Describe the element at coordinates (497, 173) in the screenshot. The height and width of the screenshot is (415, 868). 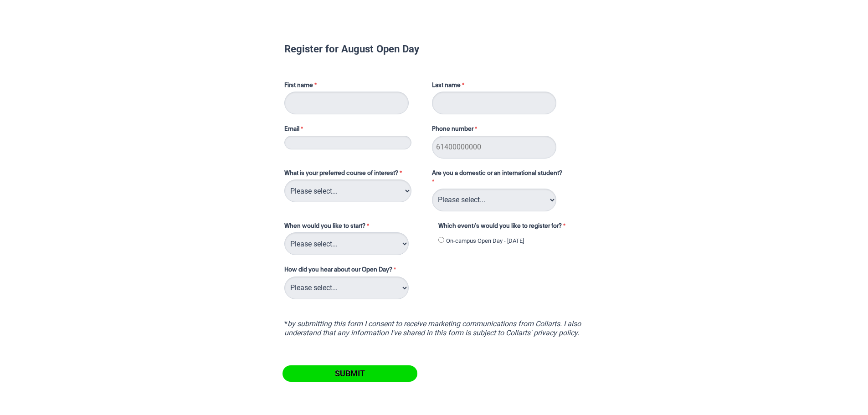
I see `span: Are you a domestic or an international student?` at that location.